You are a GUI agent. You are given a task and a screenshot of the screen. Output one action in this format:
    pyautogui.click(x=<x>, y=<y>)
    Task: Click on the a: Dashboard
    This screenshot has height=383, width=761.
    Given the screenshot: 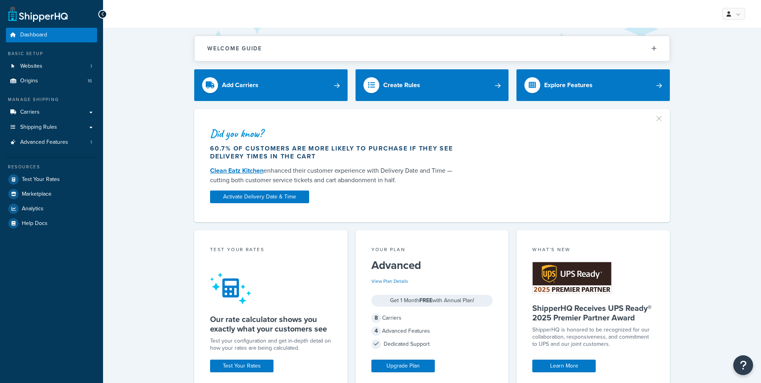 What is the action you would take?
    pyautogui.click(x=51, y=35)
    